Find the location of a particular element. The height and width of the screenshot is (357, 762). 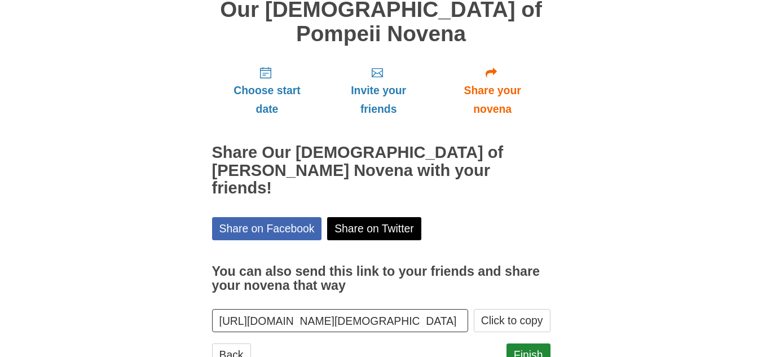

span: Invite your friends is located at coordinates (378, 100).